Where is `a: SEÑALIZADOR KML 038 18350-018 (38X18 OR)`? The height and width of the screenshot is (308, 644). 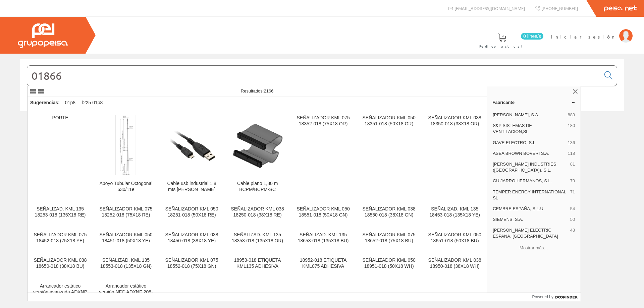
a: SEÑALIZADOR KML 038 18350-018 (38X18 OR) is located at coordinates (455, 155).